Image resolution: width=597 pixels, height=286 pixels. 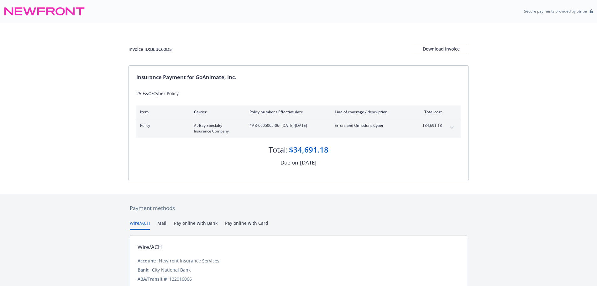 I want to click on div: $34,691.18, so click(x=309, y=150).